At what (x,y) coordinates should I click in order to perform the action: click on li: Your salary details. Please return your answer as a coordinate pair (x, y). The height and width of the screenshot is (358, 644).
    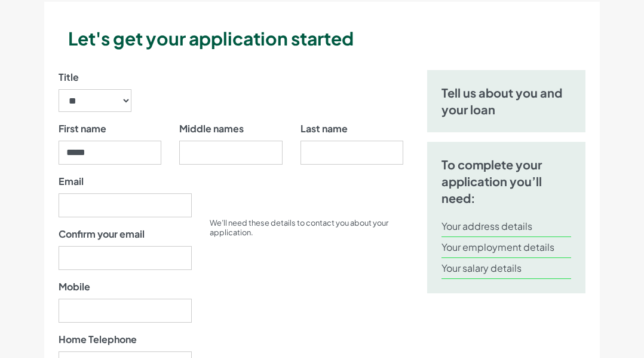
    Looking at the image, I should click on (506, 268).